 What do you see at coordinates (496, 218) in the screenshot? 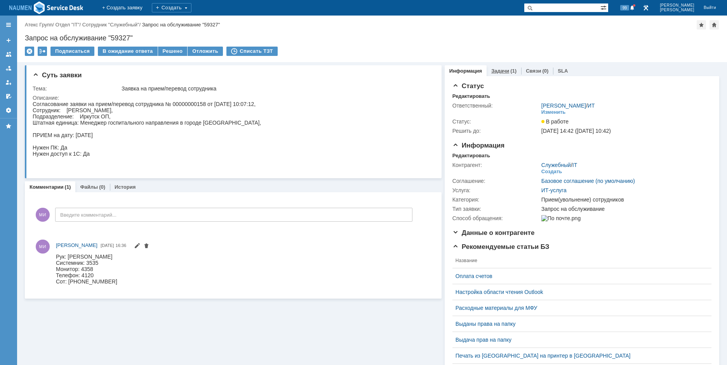
I see `div: Способ обращения:` at bounding box center [496, 218].